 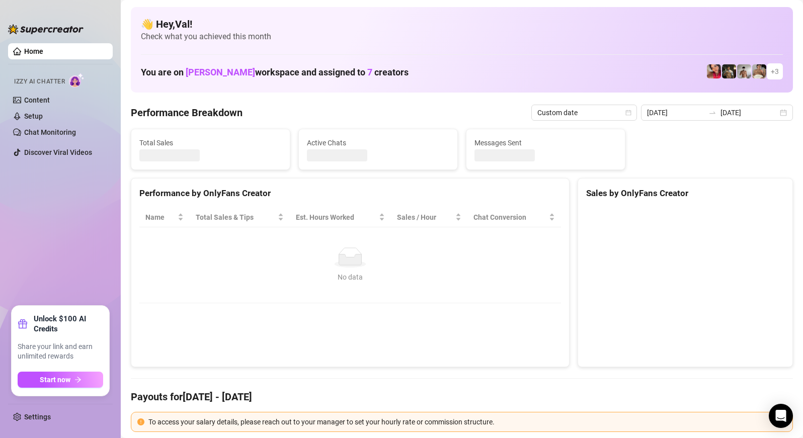 I want to click on span: swap-right, so click(x=713, y=113).